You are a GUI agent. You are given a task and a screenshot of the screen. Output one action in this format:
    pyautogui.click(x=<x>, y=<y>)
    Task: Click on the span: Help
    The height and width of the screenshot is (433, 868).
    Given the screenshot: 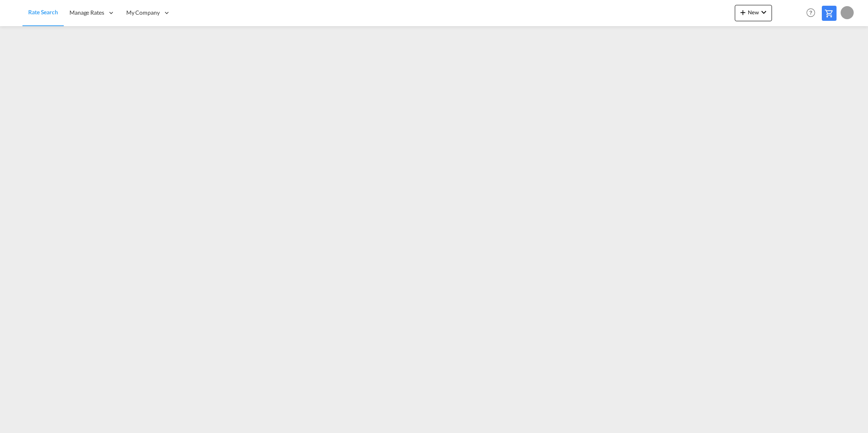 What is the action you would take?
    pyautogui.click(x=811, y=13)
    